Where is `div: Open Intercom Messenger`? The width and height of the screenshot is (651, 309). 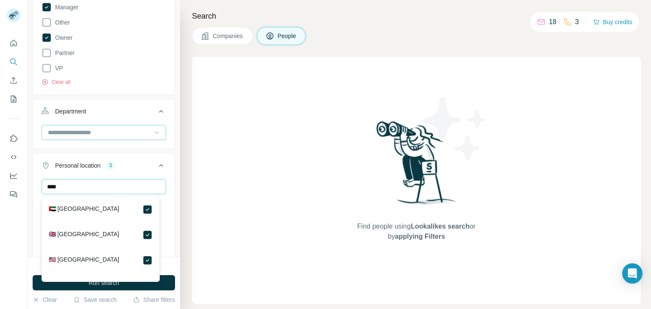
div: Open Intercom Messenger is located at coordinates (632, 274).